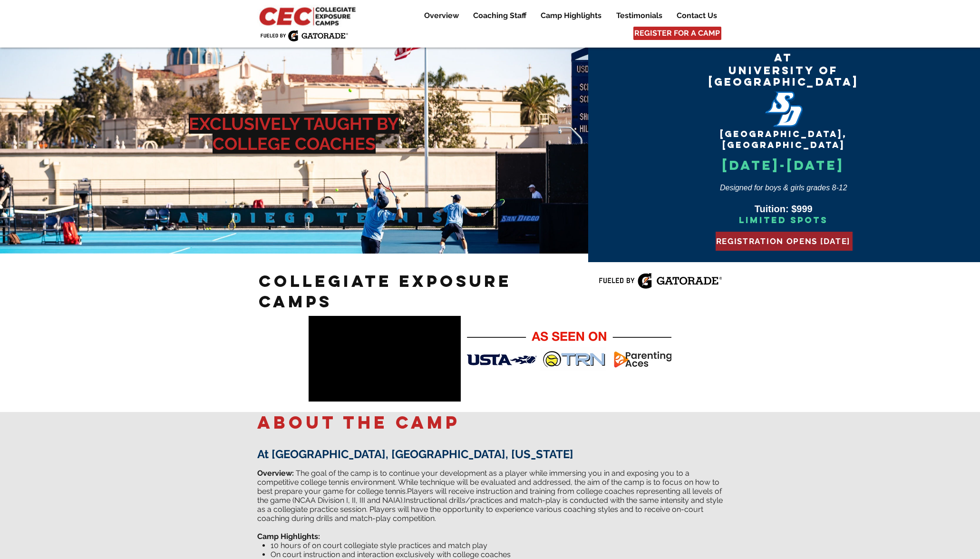 The image size is (980, 559). Describe the element at coordinates (639, 15) in the screenshot. I see `p: Testimonials` at that location.